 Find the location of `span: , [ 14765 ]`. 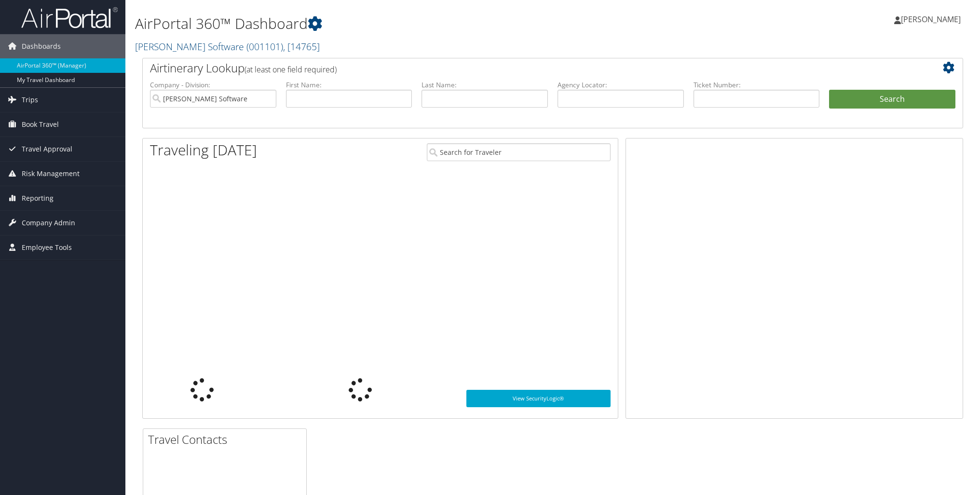

span: , [ 14765 ] is located at coordinates (301, 46).